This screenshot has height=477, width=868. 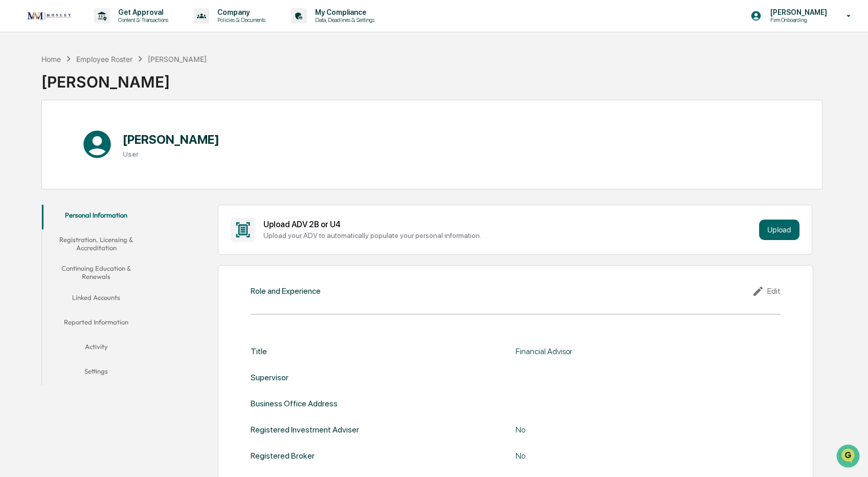 I want to click on p: Content & Transactions, so click(x=142, y=20).